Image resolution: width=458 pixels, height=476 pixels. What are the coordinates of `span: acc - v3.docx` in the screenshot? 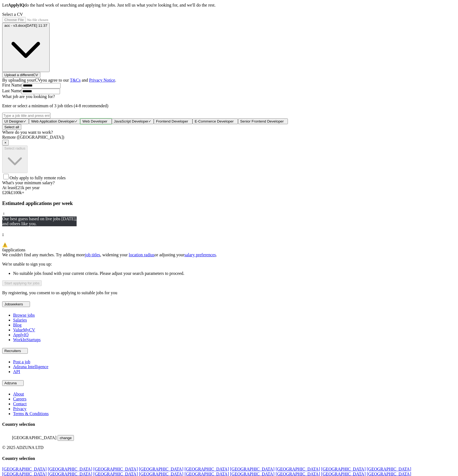 It's located at (15, 26).